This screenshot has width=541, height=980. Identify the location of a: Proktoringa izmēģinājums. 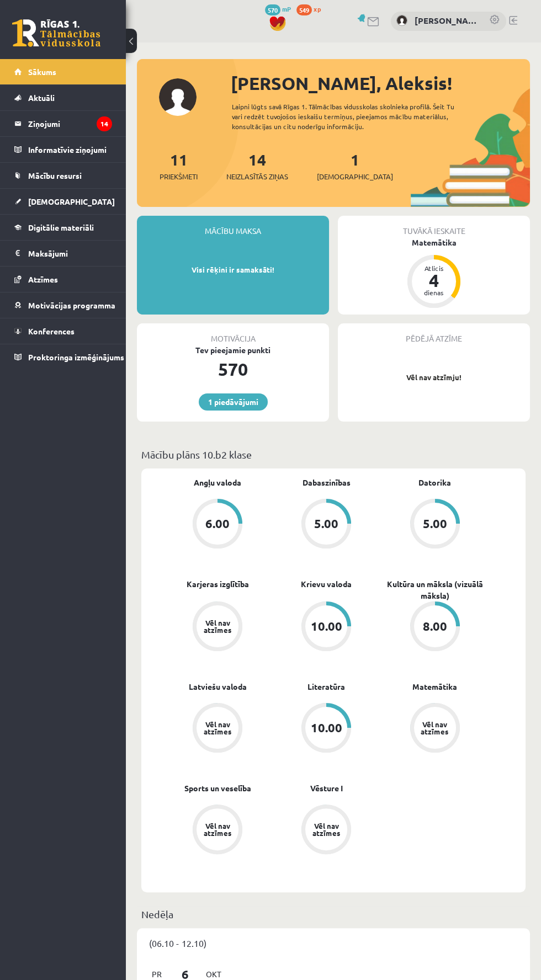
(63, 357).